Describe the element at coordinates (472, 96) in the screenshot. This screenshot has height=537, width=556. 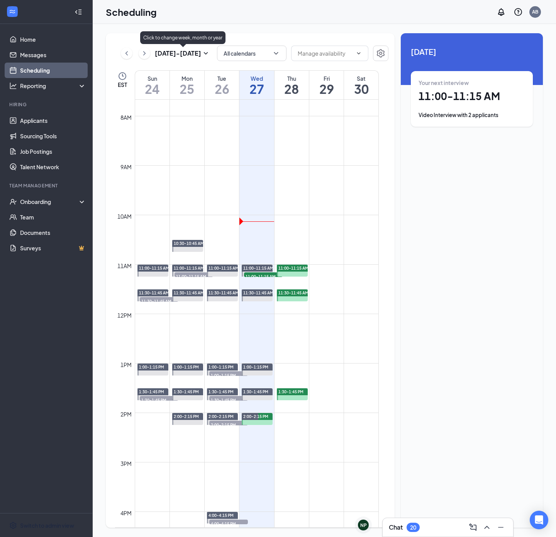
I see `h1: 11:00 - 11:15 AM` at that location.